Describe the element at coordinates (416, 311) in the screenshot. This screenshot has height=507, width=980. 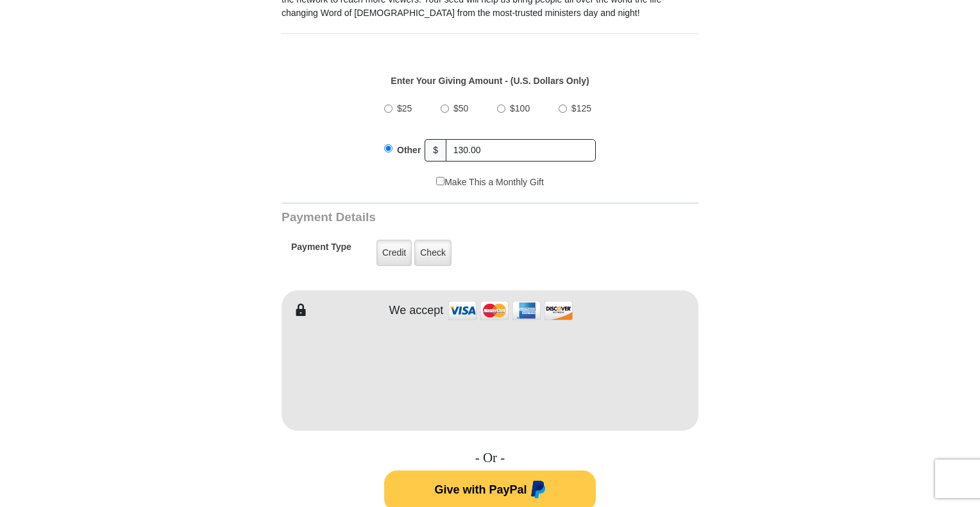
I see `h4: We accept` at that location.